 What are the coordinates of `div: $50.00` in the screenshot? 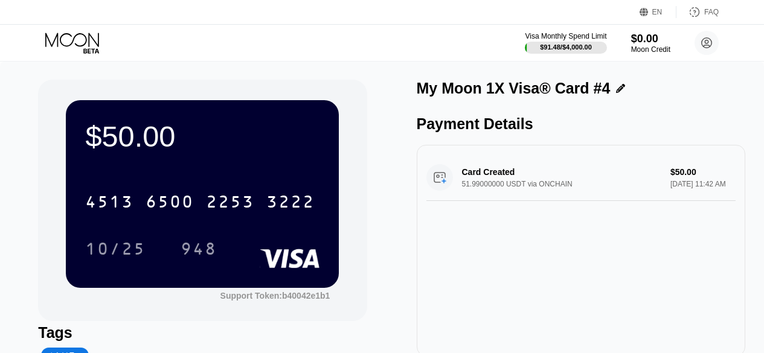 It's located at (202, 136).